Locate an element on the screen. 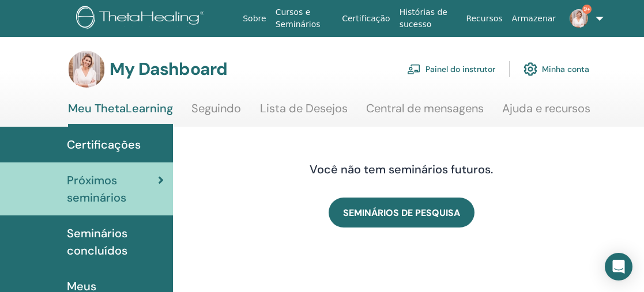 The width and height of the screenshot is (644, 292). span: Certificações is located at coordinates (104, 145).